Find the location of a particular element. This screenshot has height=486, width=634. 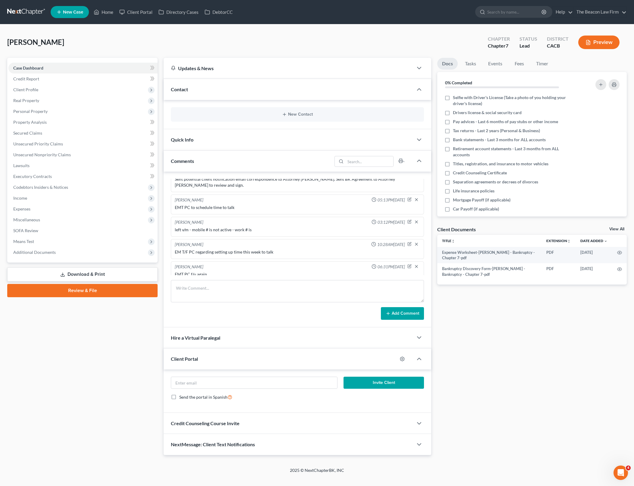

span: Contact is located at coordinates (179, 89).